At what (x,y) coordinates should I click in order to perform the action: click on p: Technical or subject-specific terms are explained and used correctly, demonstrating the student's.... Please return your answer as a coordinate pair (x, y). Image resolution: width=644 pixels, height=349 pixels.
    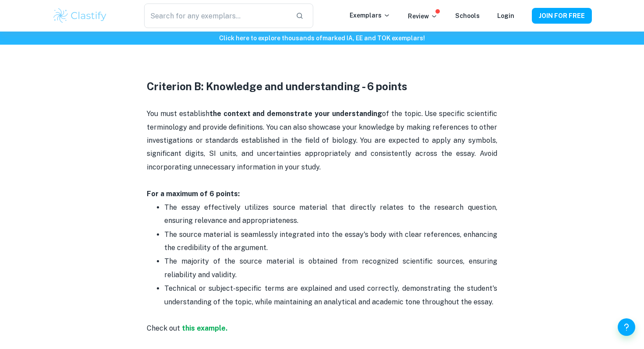
    Looking at the image, I should click on (331, 295).